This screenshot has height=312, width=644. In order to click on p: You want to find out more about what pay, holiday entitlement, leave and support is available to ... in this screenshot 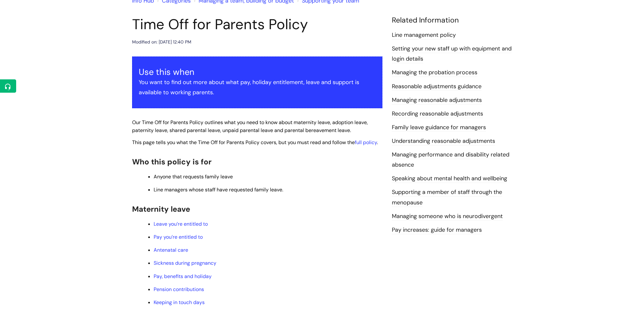, I will do `click(257, 87)`.